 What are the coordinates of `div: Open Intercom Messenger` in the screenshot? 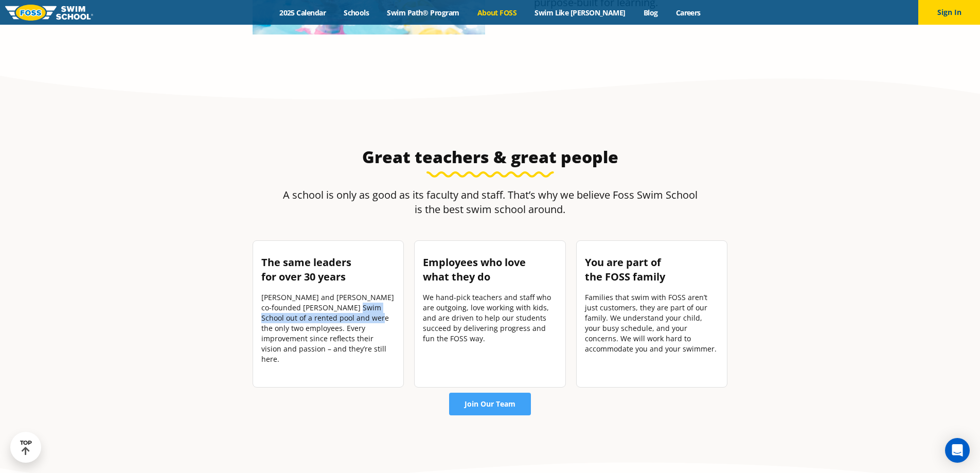 It's located at (957, 451).